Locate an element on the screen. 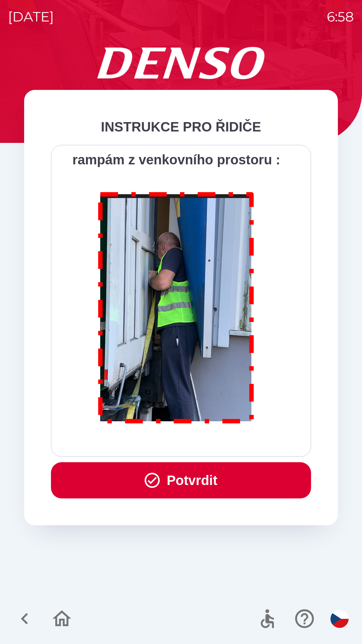  img: cs flag is located at coordinates (339, 619).